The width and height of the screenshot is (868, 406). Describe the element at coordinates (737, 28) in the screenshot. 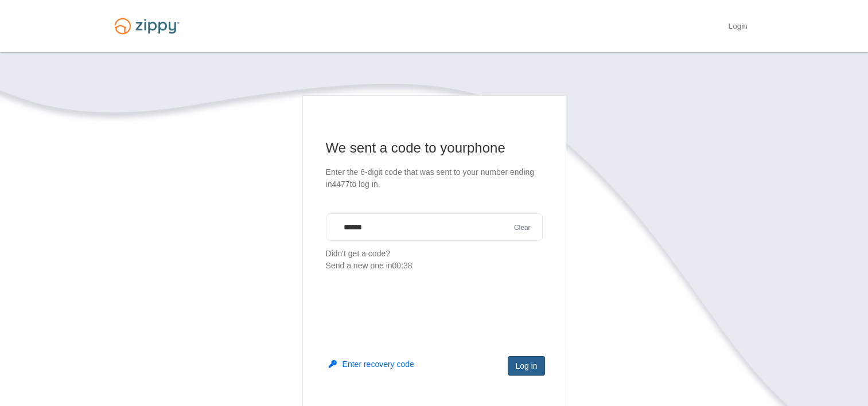

I see `a: Login` at that location.